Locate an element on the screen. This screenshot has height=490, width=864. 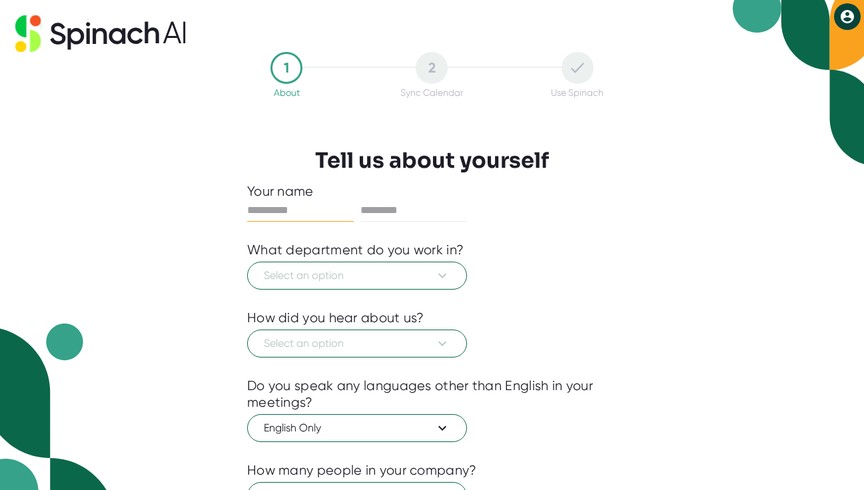
div: Sync Calendar is located at coordinates (432, 93).